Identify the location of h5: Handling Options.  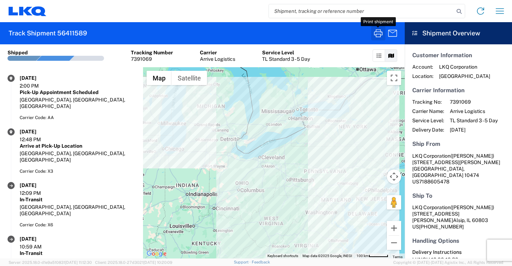
(458, 240).